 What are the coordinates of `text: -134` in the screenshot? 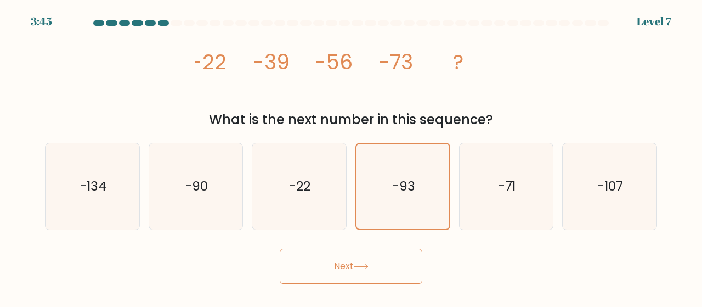 It's located at (93, 186).